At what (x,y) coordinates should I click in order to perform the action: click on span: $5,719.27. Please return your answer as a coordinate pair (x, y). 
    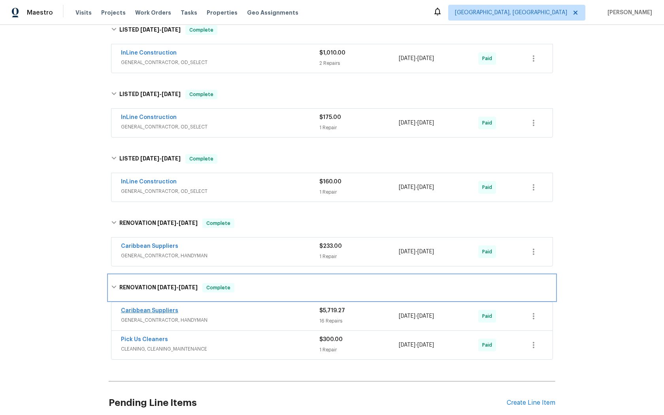
    Looking at the image, I should click on (332, 311).